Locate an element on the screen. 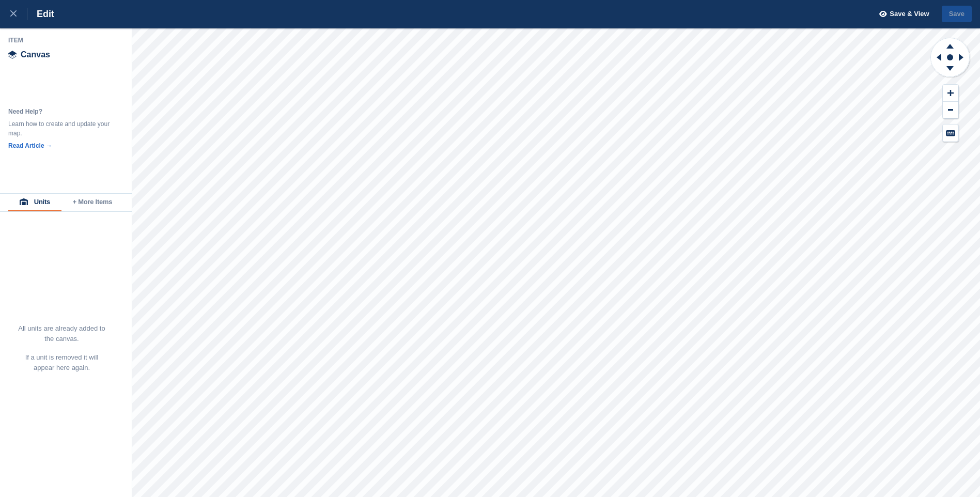 This screenshot has width=980, height=497. div: Item is located at coordinates (66, 41).